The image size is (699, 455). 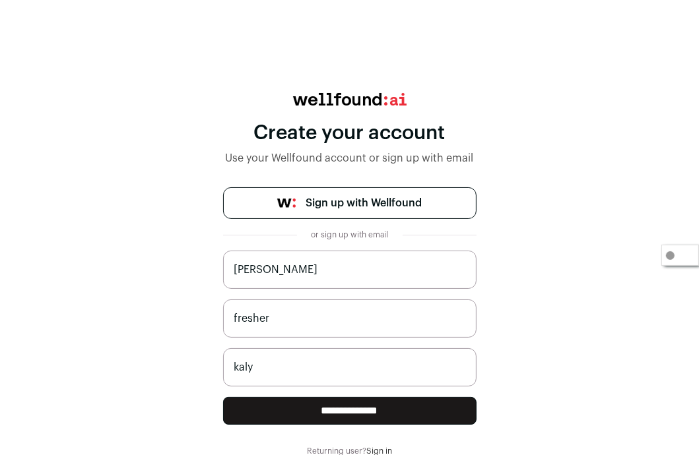 What do you see at coordinates (350, 270) in the screenshot?
I see `input: Jane Smith` at bounding box center [350, 270].